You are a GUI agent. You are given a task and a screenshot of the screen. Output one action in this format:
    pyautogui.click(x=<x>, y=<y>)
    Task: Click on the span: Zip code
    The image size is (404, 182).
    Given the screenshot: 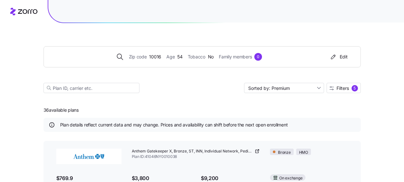 What is the action you would take?
    pyautogui.click(x=138, y=57)
    